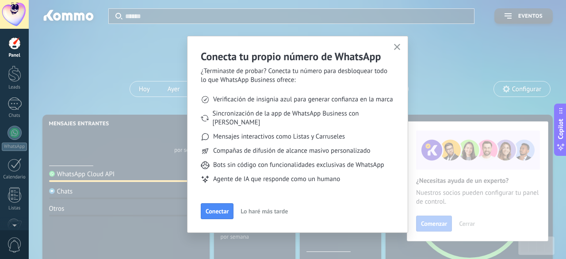 The image size is (566, 259). I want to click on div: Calendario, so click(15, 177).